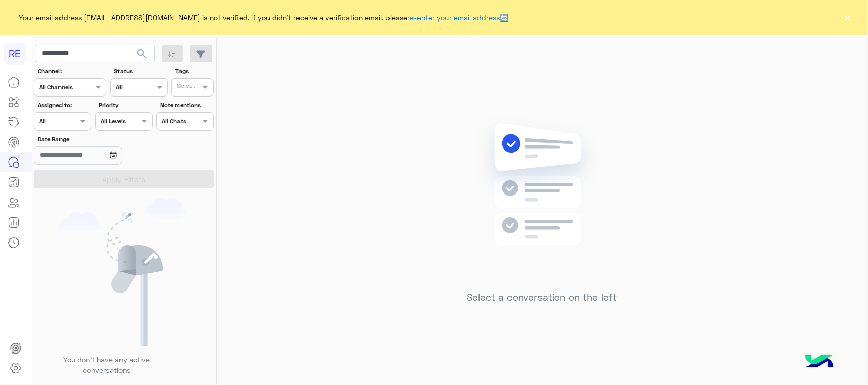  What do you see at coordinates (107, 365) in the screenshot?
I see `p: You don’t have any active conversations` at bounding box center [107, 365].